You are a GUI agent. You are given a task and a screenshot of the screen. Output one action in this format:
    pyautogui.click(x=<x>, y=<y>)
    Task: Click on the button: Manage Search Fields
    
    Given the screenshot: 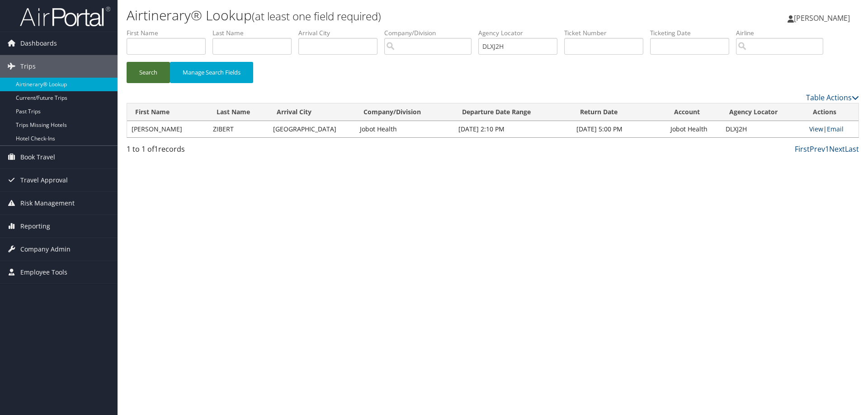 What is the action you would take?
    pyautogui.click(x=211, y=72)
    